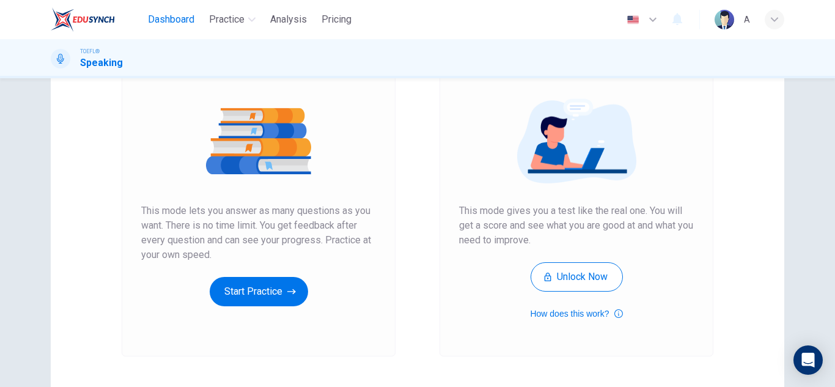  What do you see at coordinates (259, 292) in the screenshot?
I see `button: Start Practice` at bounding box center [259, 292].